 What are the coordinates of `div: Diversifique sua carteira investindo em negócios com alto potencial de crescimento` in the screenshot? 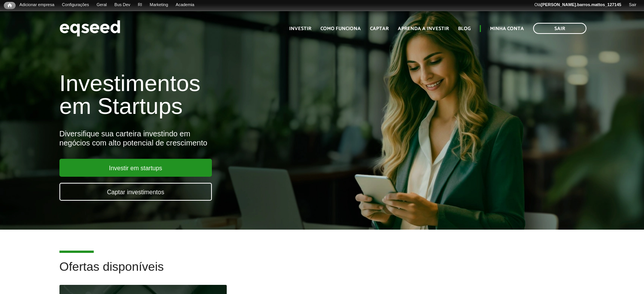 It's located at (215, 138).